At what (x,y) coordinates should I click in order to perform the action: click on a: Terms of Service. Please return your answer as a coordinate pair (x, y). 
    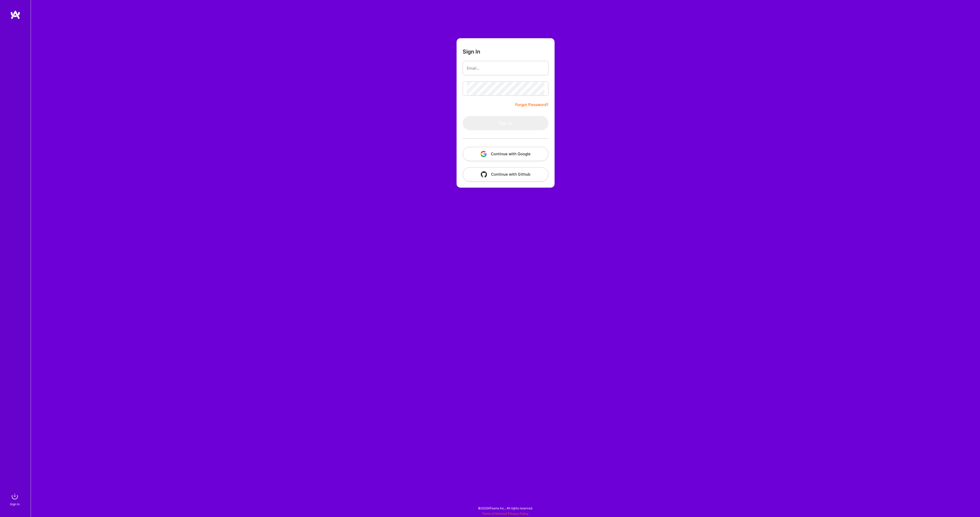
    Looking at the image, I should click on (494, 514).